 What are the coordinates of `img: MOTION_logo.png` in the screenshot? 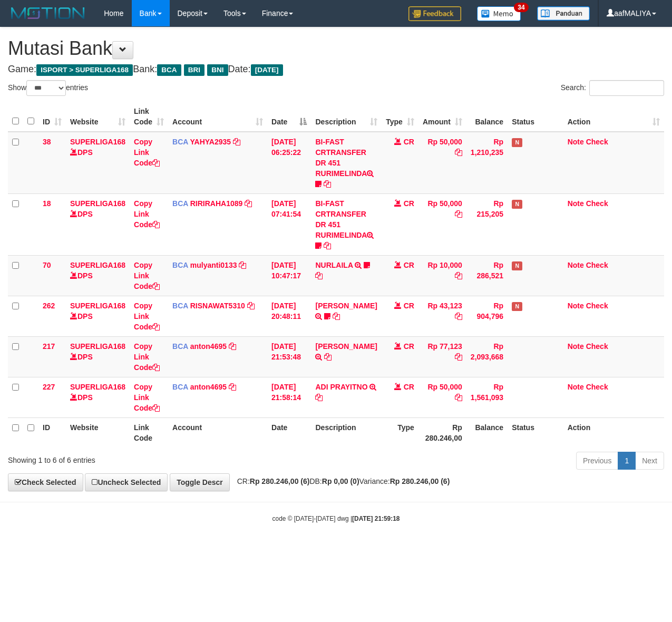 It's located at (48, 13).